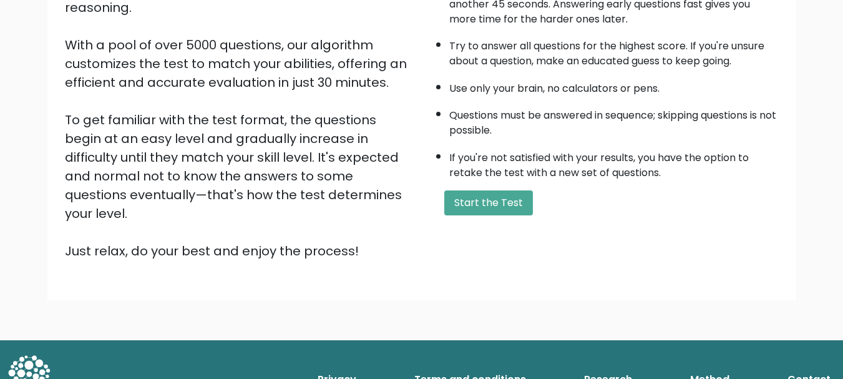  I want to click on li: Questions must be answered in sequence; skipping questions is not possible., so click(614, 120).